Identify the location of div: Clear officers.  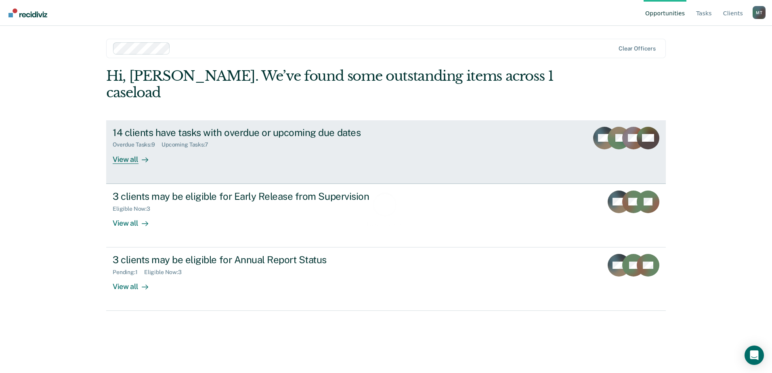
(637, 48).